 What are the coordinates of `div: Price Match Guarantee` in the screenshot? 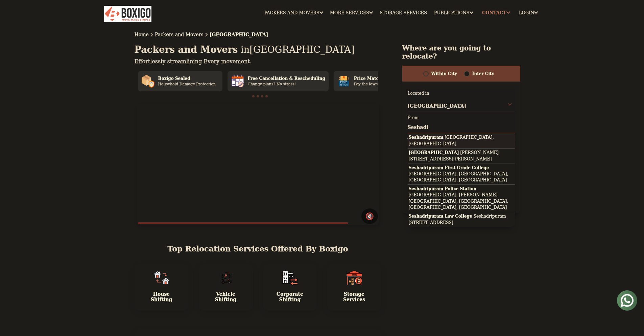 It's located at (381, 78).